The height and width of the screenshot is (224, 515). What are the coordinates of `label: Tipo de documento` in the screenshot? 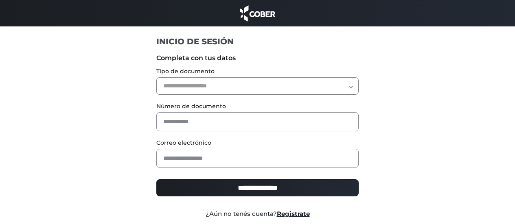 It's located at (257, 71).